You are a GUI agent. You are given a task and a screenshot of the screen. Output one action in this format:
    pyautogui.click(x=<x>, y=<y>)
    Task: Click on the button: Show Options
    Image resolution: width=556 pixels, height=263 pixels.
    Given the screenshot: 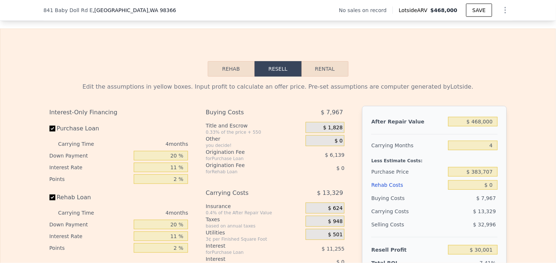 What is the action you would take?
    pyautogui.click(x=505, y=10)
    